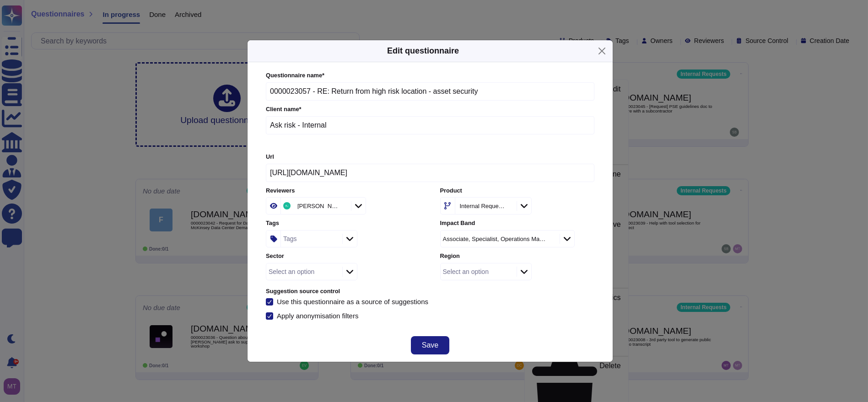 This screenshot has width=868, height=402. I want to click on button: Close, so click(601, 51).